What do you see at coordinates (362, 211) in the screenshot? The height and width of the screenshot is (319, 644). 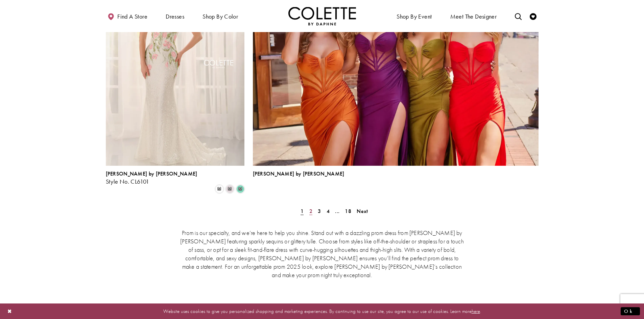 I see `span: Next` at bounding box center [362, 211].